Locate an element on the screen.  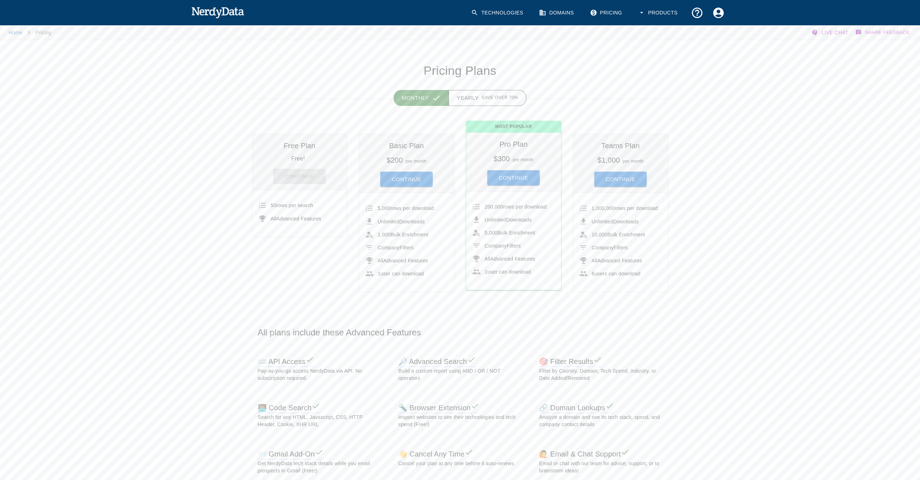
h6: 🙋 Email & Chat Support is located at coordinates (584, 454).